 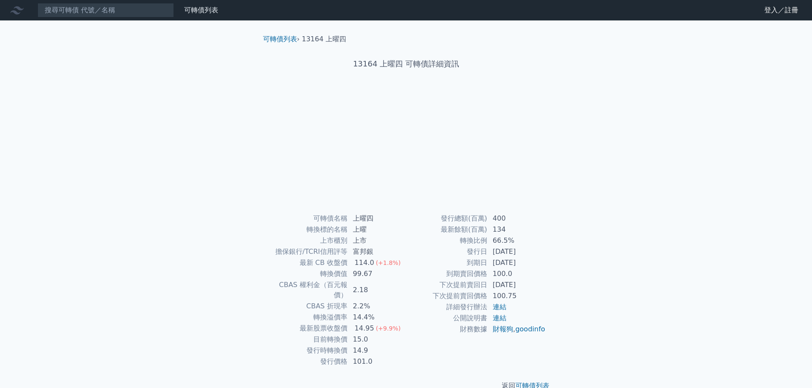 What do you see at coordinates (364, 263) in the screenshot?
I see `div: 114.0` at bounding box center [364, 263].